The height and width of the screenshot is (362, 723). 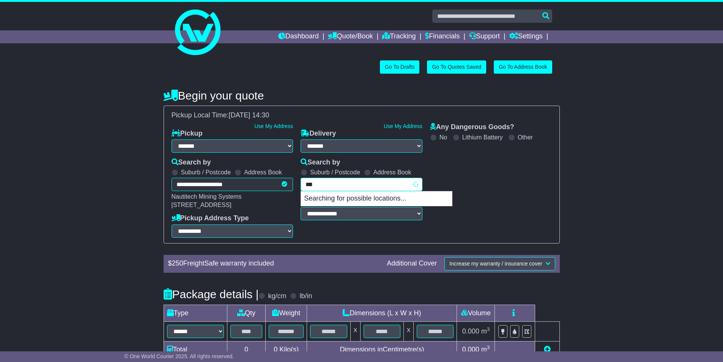 I want to click on label: Pickup Address Type, so click(x=210, y=218).